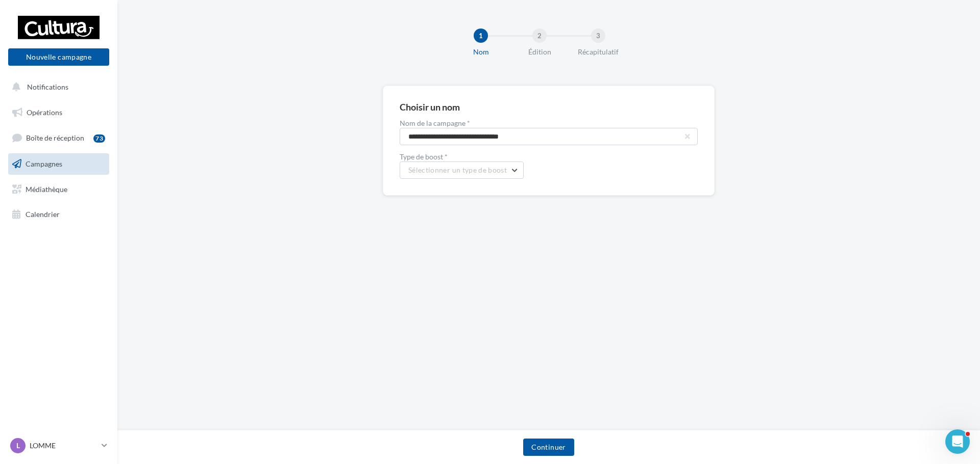 This screenshot has width=980, height=464. Describe the element at coordinates (461, 170) in the screenshot. I see `button: Sélectionner un type de boost` at that location.